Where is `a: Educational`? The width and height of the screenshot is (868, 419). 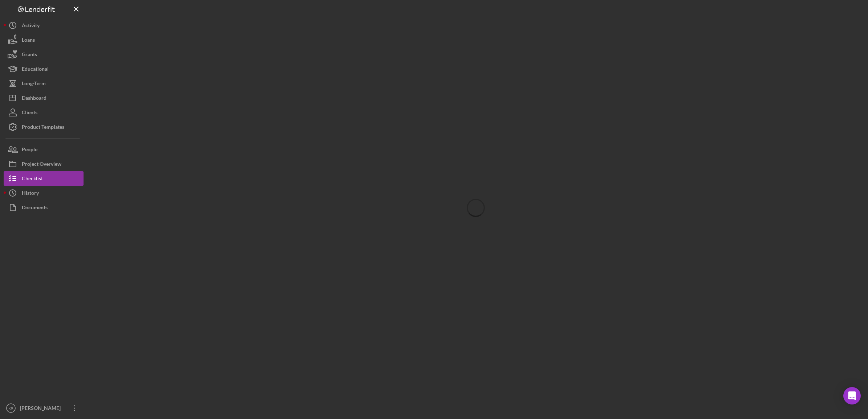
a: Educational is located at coordinates (44, 69).